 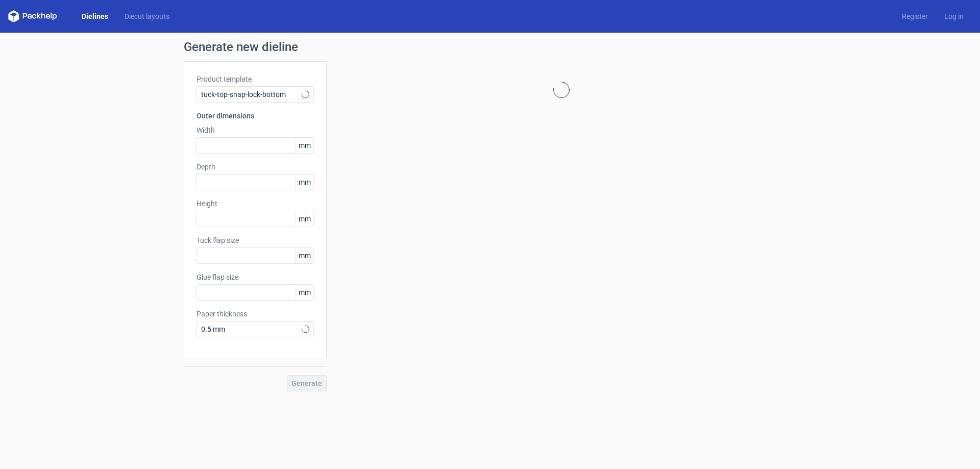 I want to click on label: Glue flap size, so click(x=255, y=277).